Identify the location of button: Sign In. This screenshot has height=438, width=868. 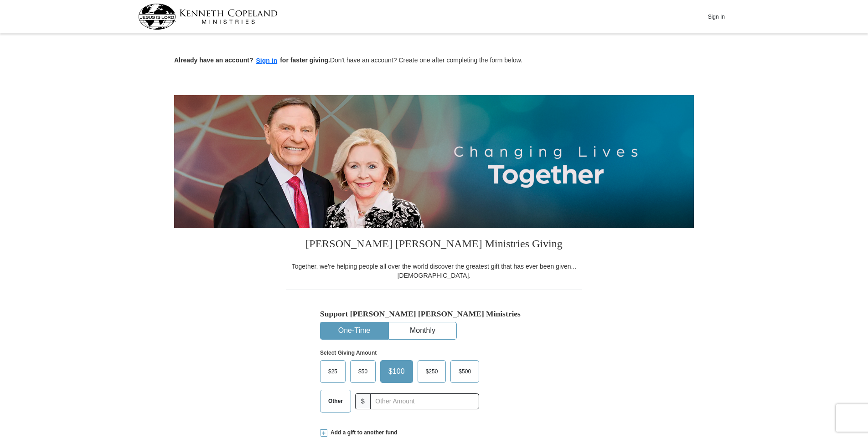
(716, 16).